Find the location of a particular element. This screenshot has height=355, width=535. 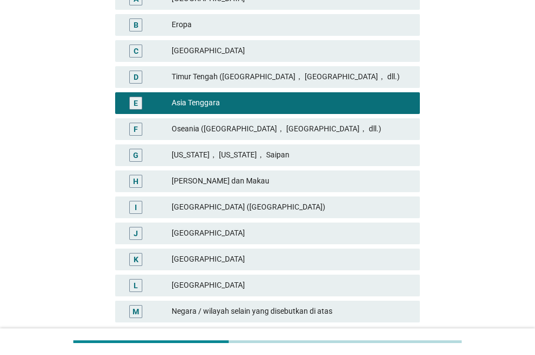

div: E is located at coordinates (136, 103).